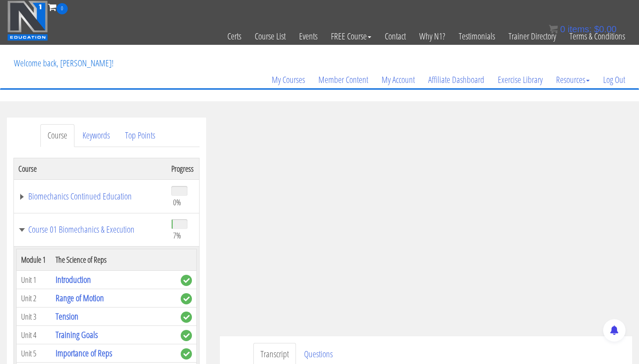 The width and height of the screenshot is (639, 364). Describe the element at coordinates (580, 29) in the screenshot. I see `span: items:` at that location.